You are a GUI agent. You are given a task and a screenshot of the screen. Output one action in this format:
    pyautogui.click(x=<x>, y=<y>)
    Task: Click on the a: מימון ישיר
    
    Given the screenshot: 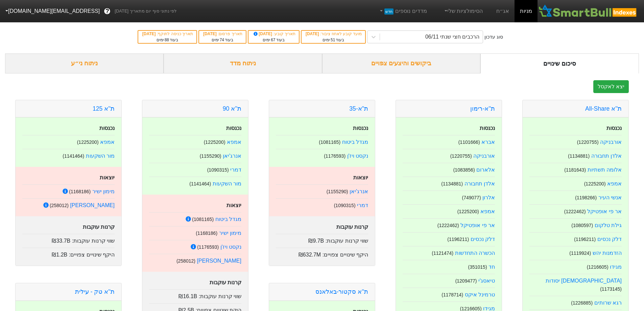 What is the action you would take?
    pyautogui.click(x=230, y=233)
    